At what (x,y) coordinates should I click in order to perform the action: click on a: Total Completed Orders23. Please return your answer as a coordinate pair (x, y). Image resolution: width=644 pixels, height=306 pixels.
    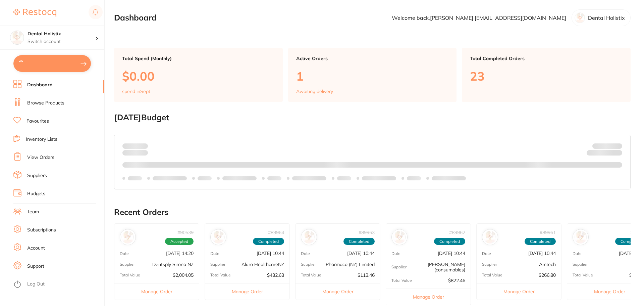
    Looking at the image, I should click on (546, 75).